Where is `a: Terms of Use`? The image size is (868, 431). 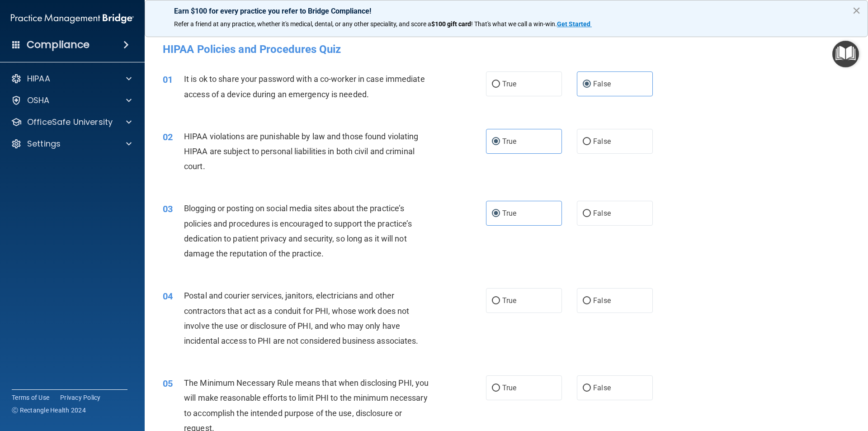 a: Terms of Use is located at coordinates (30, 397).